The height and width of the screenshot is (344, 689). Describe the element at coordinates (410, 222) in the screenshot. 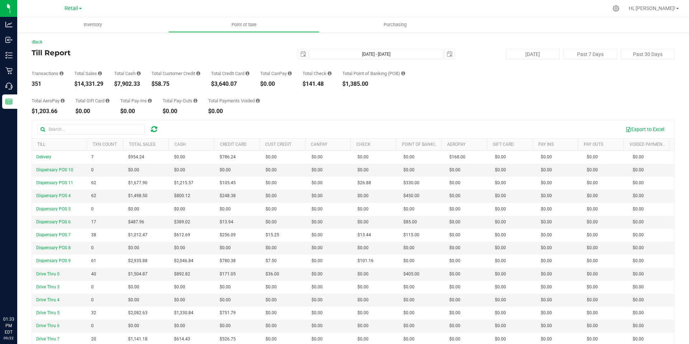

I see `span: $85.00` at that location.